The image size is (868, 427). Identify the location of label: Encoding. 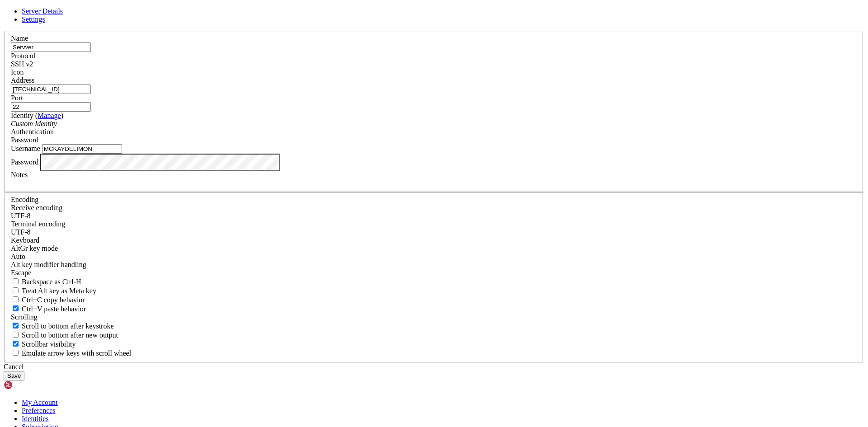
(25, 199).